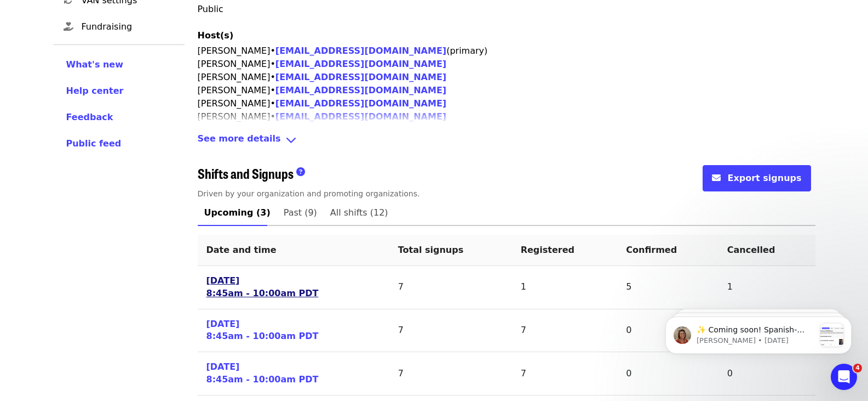 Image resolution: width=868 pixels, height=401 pixels. I want to click on span: Help center, so click(95, 90).